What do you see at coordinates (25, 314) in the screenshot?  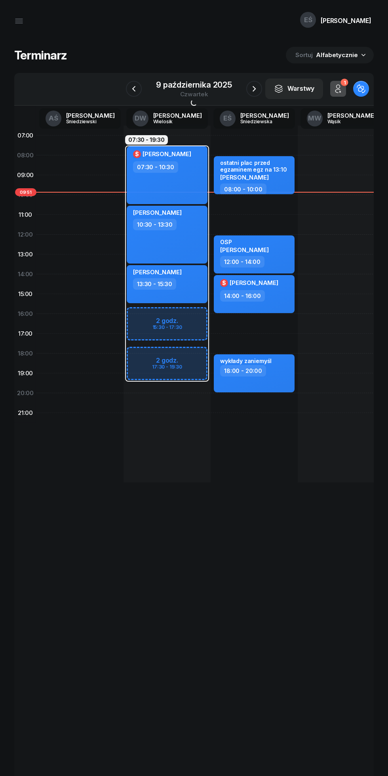 I see `div: 16:00` at bounding box center [25, 314].